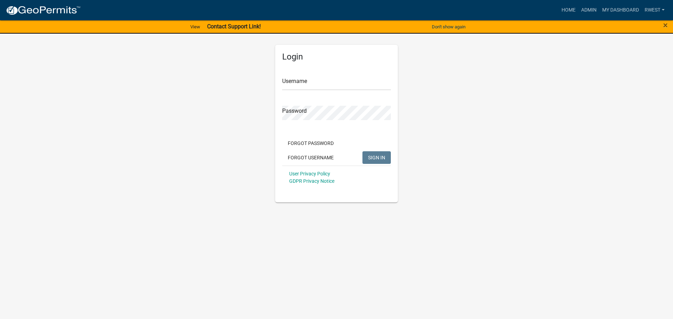 Image resolution: width=673 pixels, height=319 pixels. Describe the element at coordinates (195, 27) in the screenshot. I see `a: View` at that location.